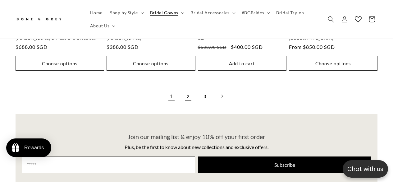 The width and height of the screenshot is (393, 182). I want to click on a: Bridal Try-on, so click(290, 13).